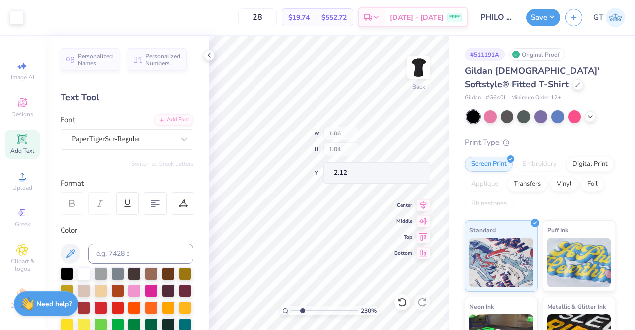 The height and width of the screenshot is (330, 635). I want to click on span: $19.74, so click(299, 17).